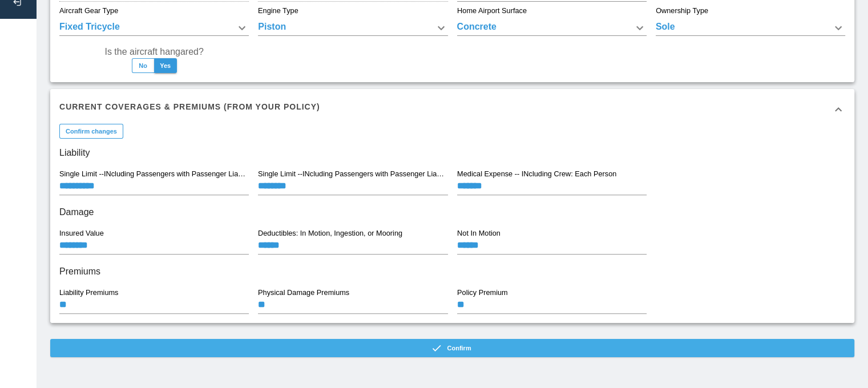 This screenshot has width=868, height=388. What do you see at coordinates (552, 28) in the screenshot?
I see `div: Concrete` at bounding box center [552, 28].